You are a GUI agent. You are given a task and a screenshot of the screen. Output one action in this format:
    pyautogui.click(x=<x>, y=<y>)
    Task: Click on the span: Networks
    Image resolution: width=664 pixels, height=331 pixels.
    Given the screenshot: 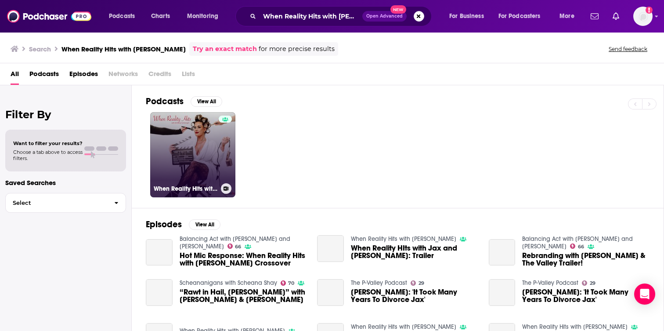 What is the action you would take?
    pyautogui.click(x=123, y=76)
    